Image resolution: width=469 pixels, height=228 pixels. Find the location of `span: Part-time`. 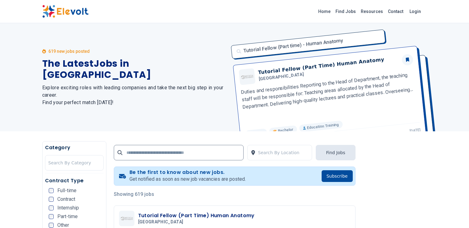

span: Part-time is located at coordinates (68, 216).